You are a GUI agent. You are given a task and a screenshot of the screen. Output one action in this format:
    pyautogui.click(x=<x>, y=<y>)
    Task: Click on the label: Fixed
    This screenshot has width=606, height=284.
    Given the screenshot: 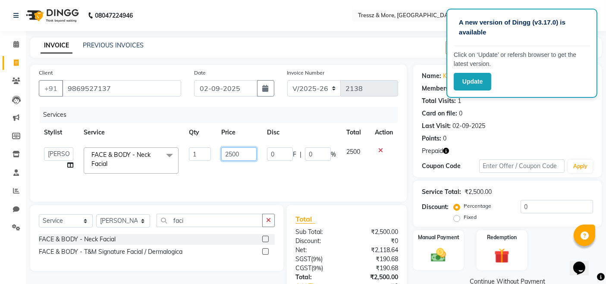 What is the action you would take?
    pyautogui.click(x=470, y=217)
    